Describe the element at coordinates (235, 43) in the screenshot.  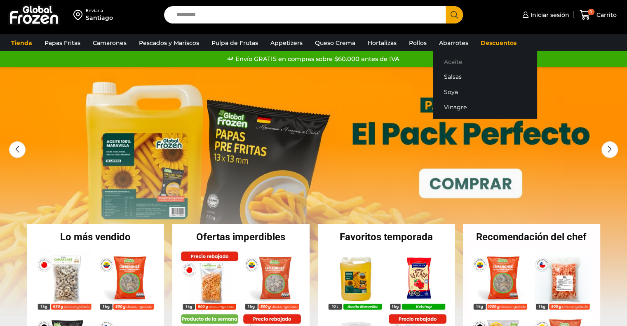
I see `a: Pulpa de Frutas` at that location.